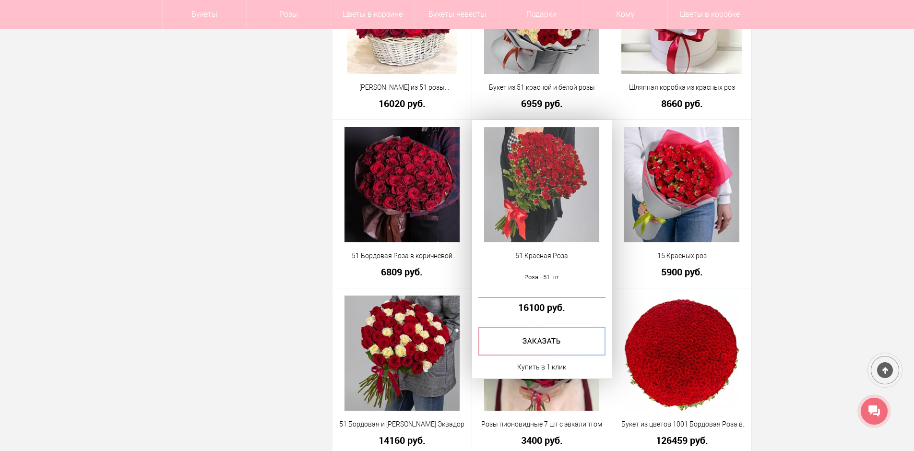 Image resolution: width=914 pixels, height=451 pixels. What do you see at coordinates (682, 440) in the screenshot?
I see `a: 126459 руб.` at bounding box center [682, 440].